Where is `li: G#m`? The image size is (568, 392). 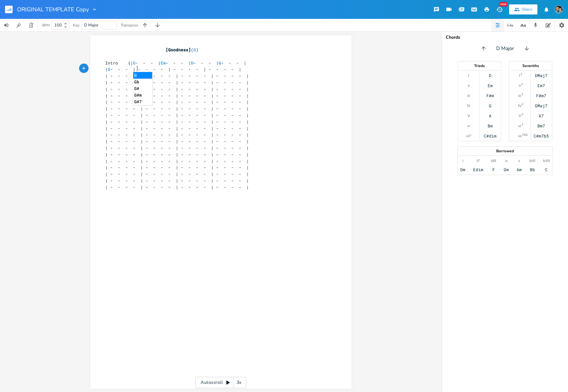
li: G#m is located at coordinates (143, 95).